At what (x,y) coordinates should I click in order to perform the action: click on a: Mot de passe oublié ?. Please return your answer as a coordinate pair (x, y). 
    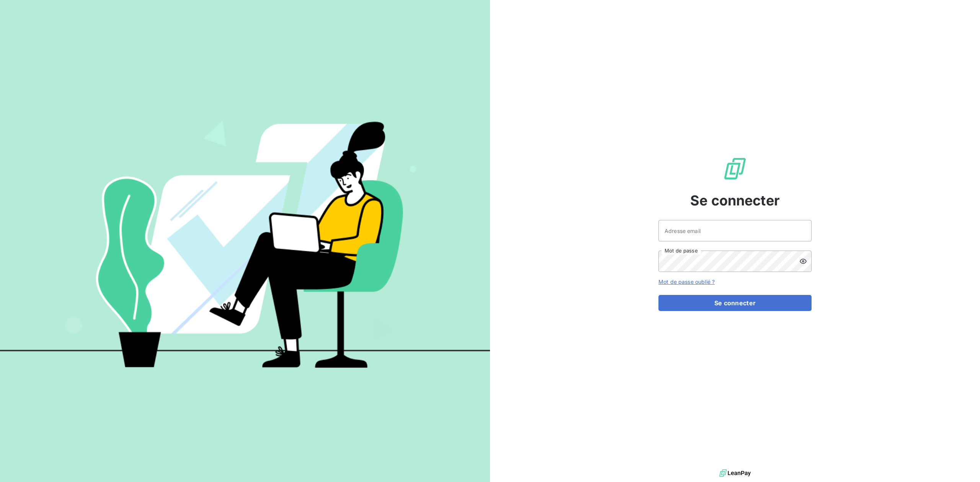
    Looking at the image, I should click on (687, 282).